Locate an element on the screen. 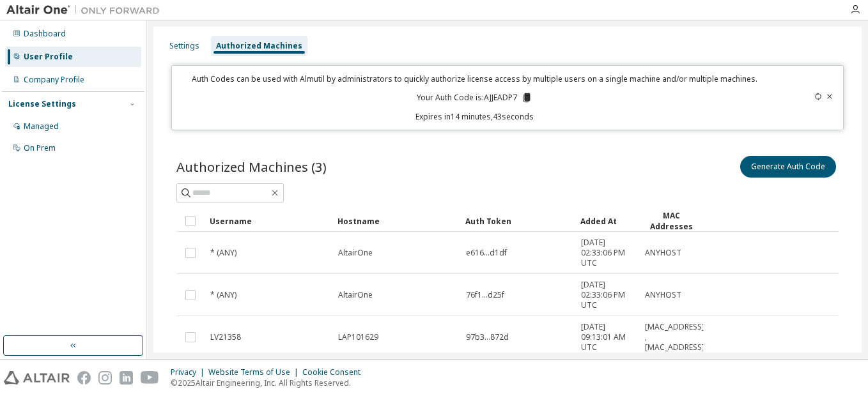 Image resolution: width=868 pixels, height=396 pixels. div: On Prem is located at coordinates (40, 149).